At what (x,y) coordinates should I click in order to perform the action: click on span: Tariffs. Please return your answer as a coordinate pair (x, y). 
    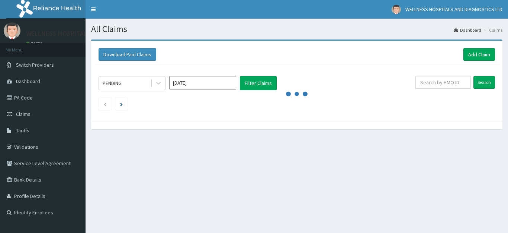
    Looking at the image, I should click on (23, 130).